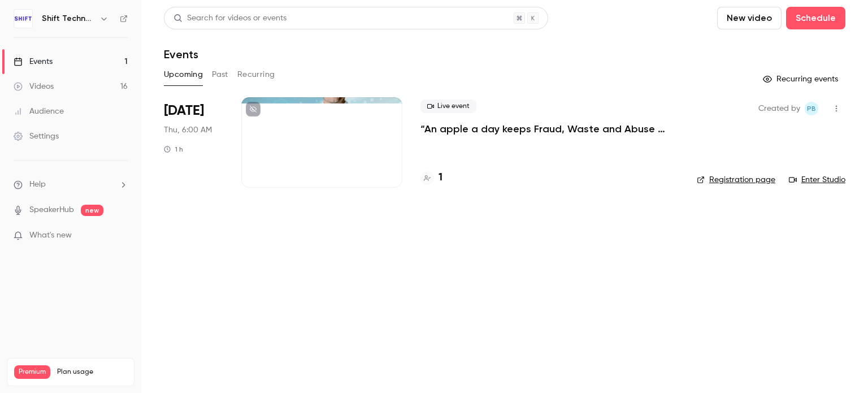 This screenshot has height=393, width=868. Describe the element at coordinates (432, 178) in the screenshot. I see `a: 1` at that location.